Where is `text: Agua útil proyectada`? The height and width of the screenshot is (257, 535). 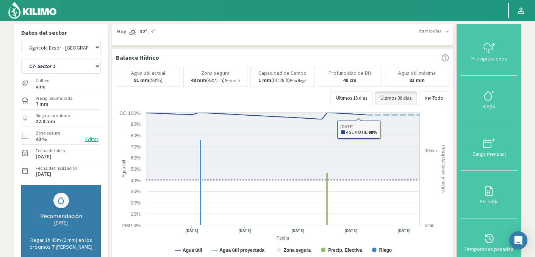
text: Agua útil proyectada is located at coordinates (242, 251).